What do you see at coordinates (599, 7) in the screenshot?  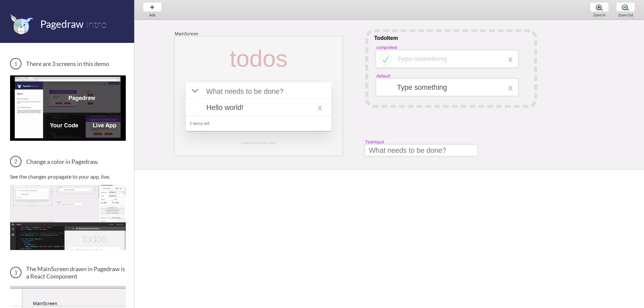 I see `img: zoom-plus.png` at bounding box center [599, 7].